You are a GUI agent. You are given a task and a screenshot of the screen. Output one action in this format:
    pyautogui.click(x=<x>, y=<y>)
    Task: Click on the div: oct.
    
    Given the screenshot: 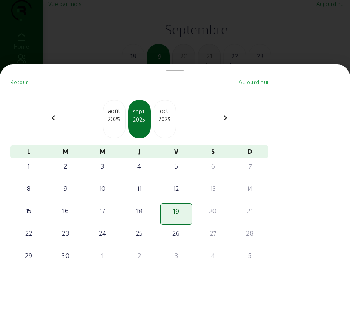 What is the action you would take?
    pyautogui.click(x=164, y=111)
    